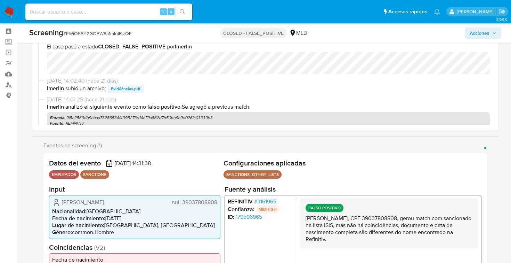  I want to click on span: 3.156.0, so click(502, 19).